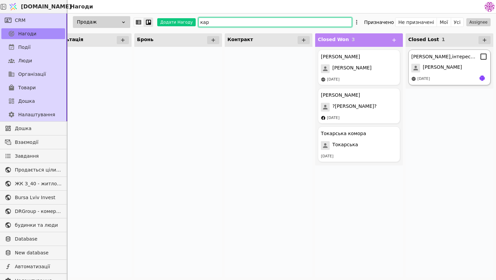  I want to click on button: Мої, so click(444, 22).